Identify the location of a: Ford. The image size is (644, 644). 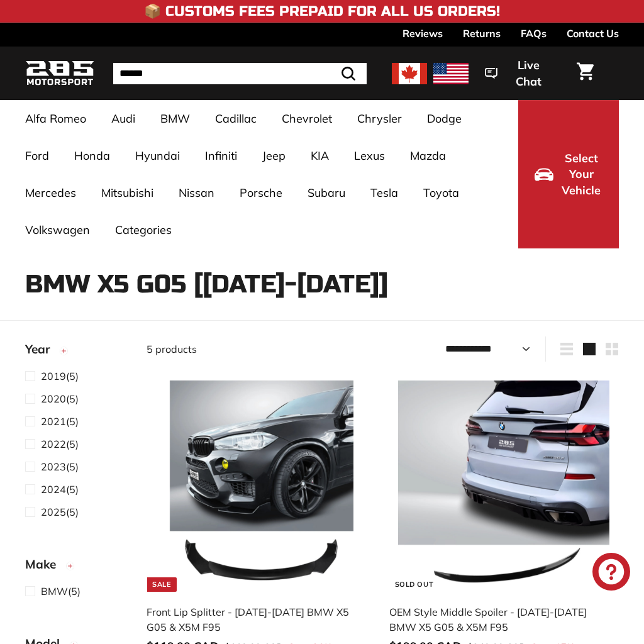
(37, 156).